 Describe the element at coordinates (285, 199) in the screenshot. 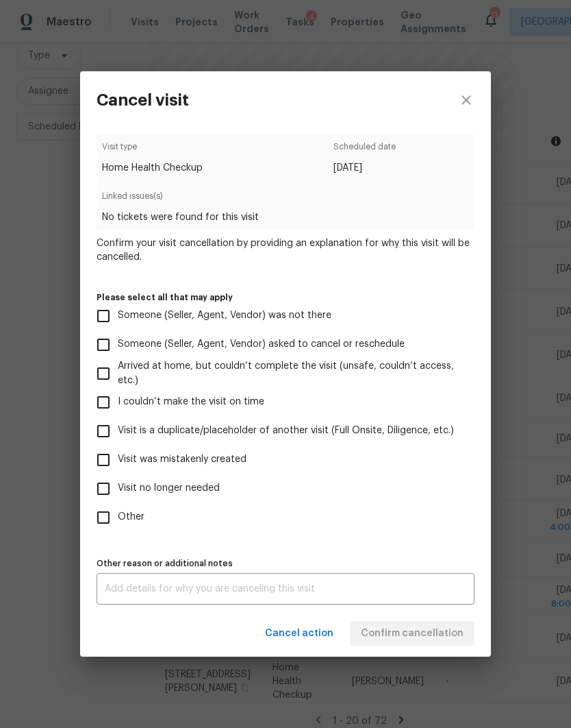

I see `span: Linked issues(s)` at that location.